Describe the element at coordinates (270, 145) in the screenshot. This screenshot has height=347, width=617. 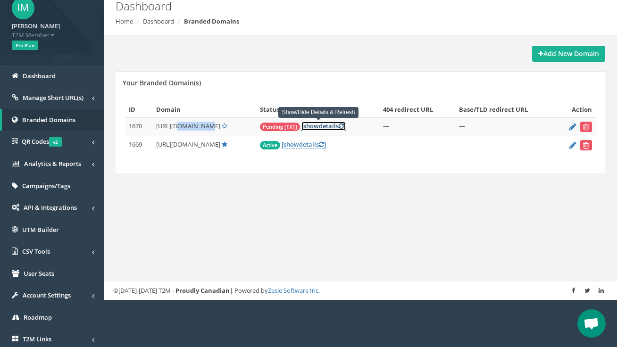
I see `span: Active` at that location.